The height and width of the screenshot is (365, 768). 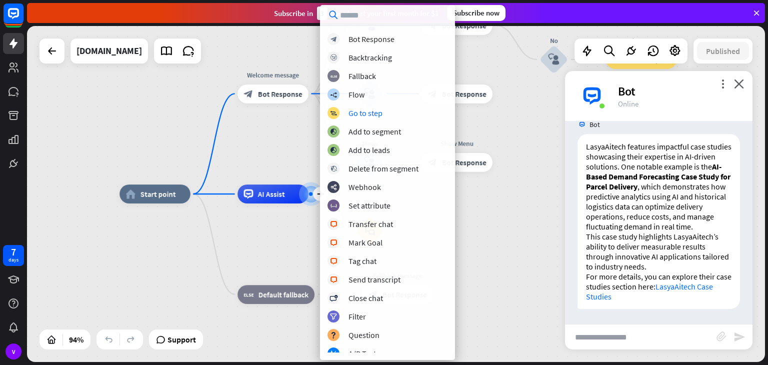 I want to click on div: lasyaaitech.com, so click(x=109, y=51).